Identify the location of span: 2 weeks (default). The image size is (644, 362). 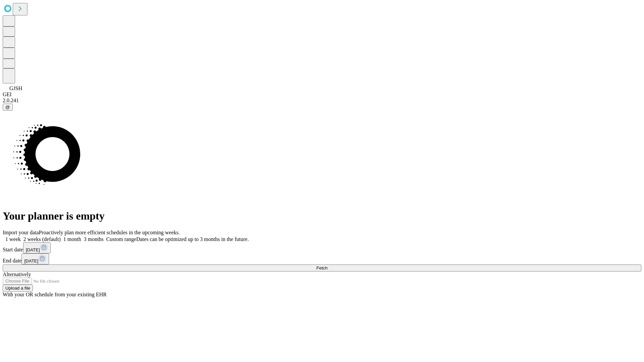
(42, 239).